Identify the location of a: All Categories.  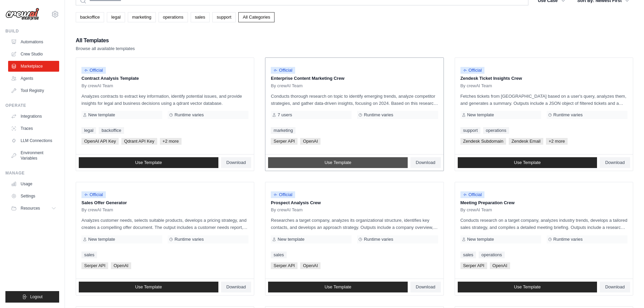
(256, 17).